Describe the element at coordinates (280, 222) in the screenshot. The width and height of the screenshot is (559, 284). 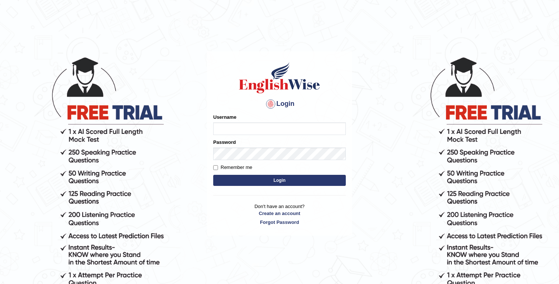
I see `a: Forgot Password` at that location.